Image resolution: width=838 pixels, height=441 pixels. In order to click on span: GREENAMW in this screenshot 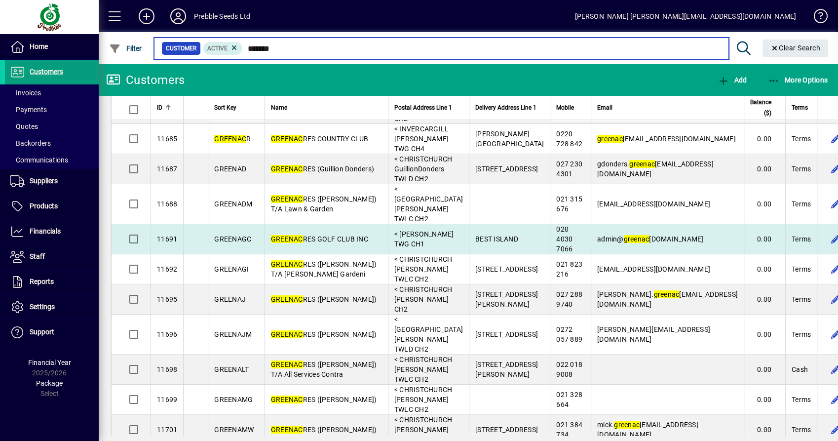, I will do `click(234, 429)`.